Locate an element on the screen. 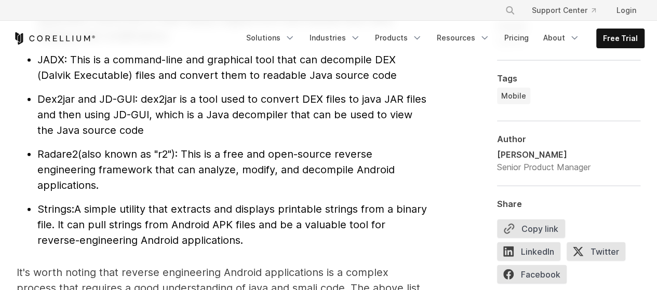 The image size is (657, 290). a: Products is located at coordinates (398, 38).